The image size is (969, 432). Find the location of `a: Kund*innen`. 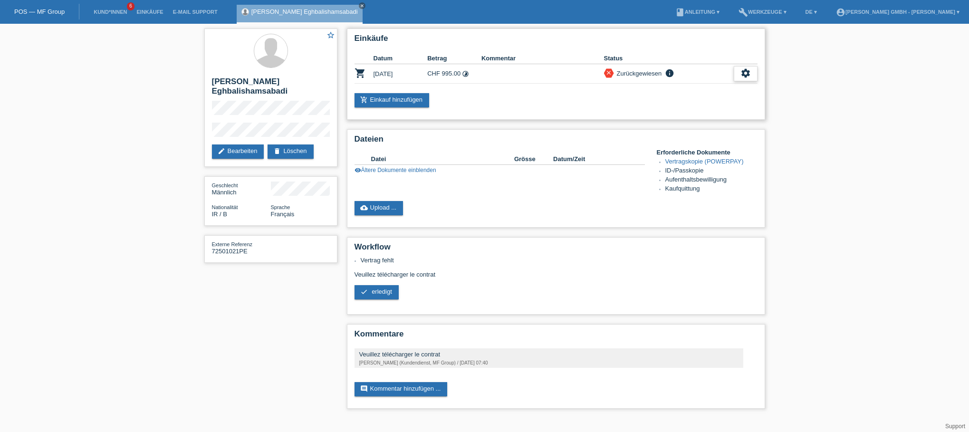

a: Kund*innen is located at coordinates (110, 12).